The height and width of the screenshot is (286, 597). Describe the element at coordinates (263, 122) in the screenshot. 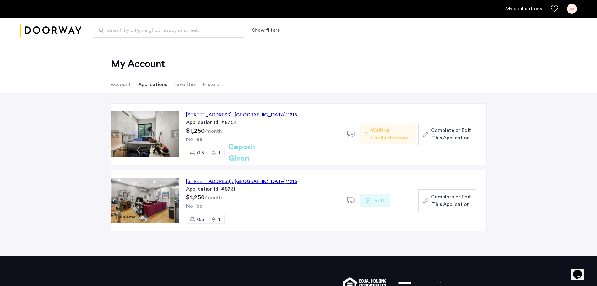

I see `div: Application Id: #8752` at that location.